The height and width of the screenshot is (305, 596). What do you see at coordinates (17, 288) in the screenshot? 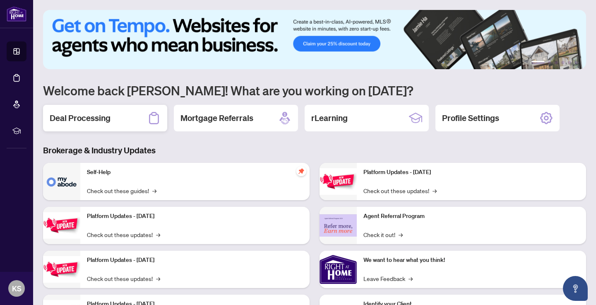
I see `span: KS` at bounding box center [17, 288].